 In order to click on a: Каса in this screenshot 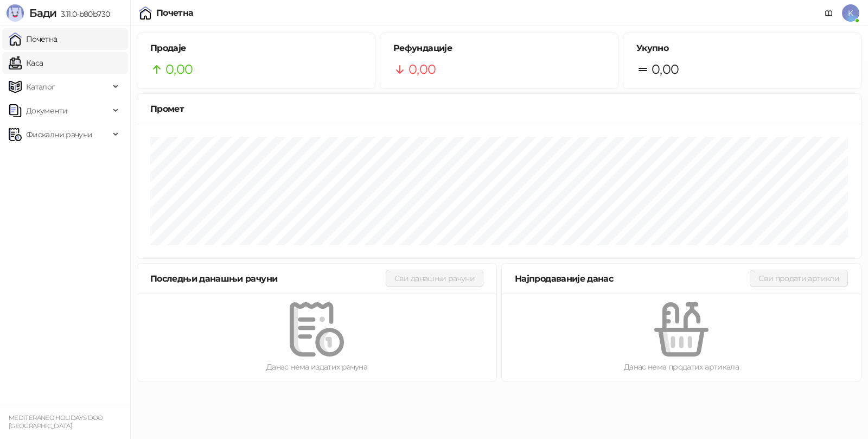, I will do `click(25, 63)`.